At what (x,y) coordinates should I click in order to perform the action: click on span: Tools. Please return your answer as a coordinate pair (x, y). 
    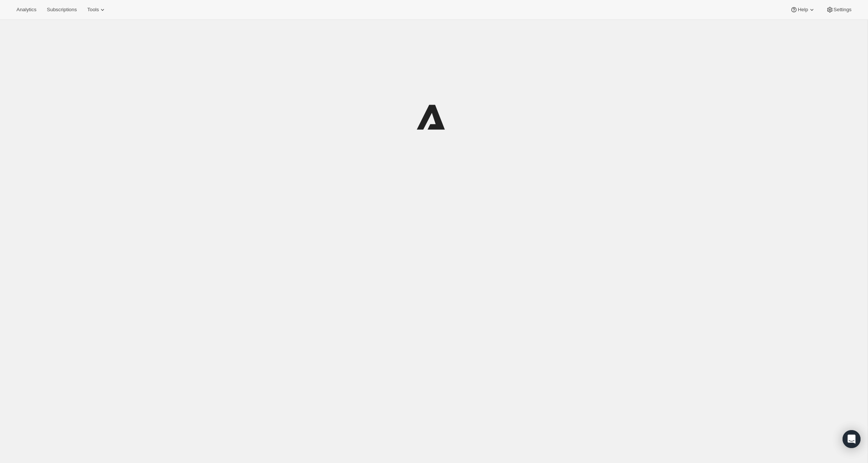
    Looking at the image, I should click on (93, 9).